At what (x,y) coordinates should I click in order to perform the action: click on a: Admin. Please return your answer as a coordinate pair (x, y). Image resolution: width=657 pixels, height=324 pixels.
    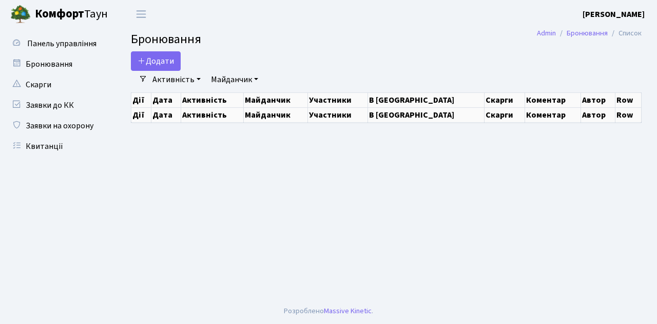
    Looking at the image, I should click on (546, 33).